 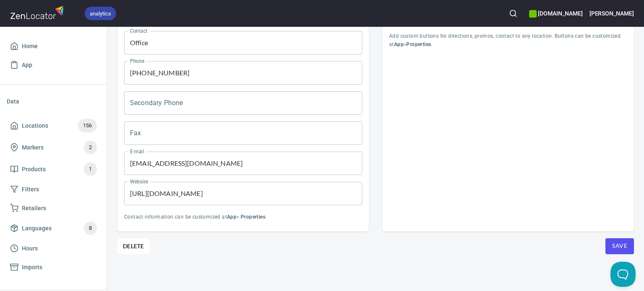 I want to click on span: Filters, so click(x=30, y=189).